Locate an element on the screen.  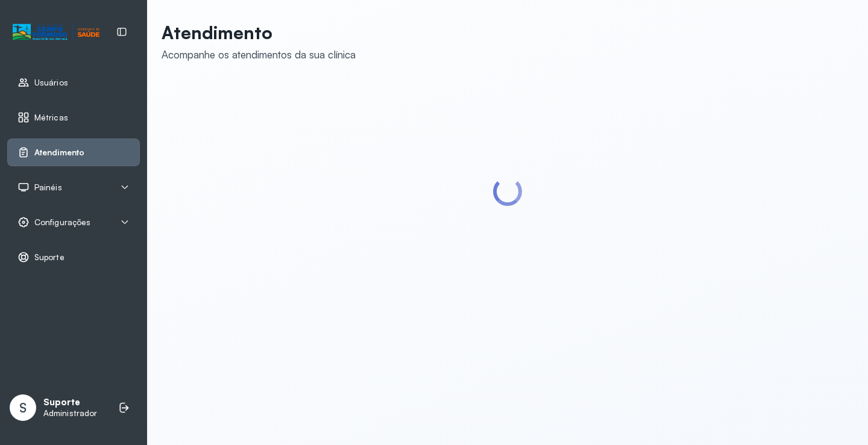
span: Usuários is located at coordinates (51, 82).